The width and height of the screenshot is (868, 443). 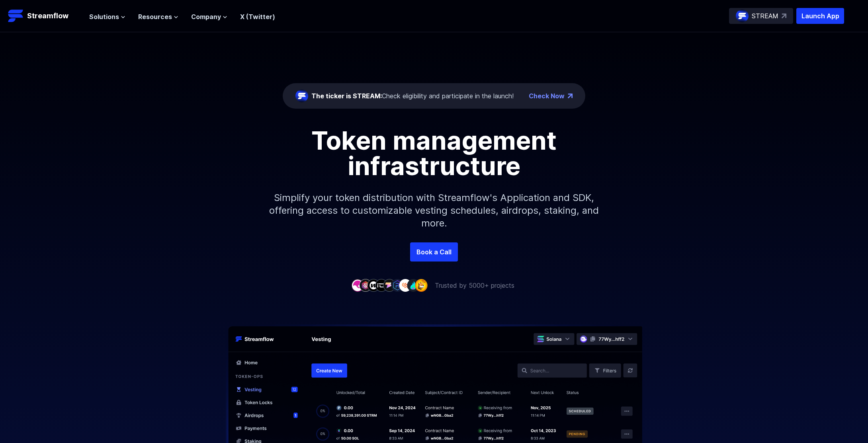 I want to click on img: top-right-arrow.png, so click(x=570, y=96).